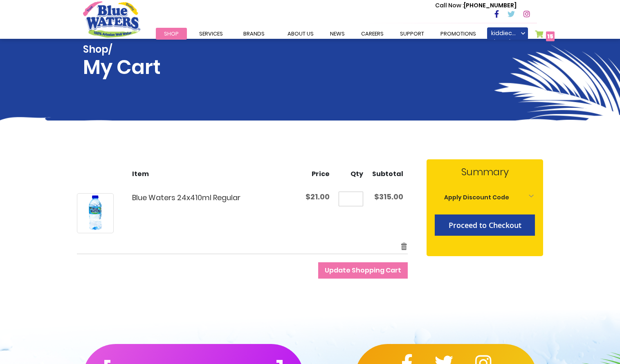  Describe the element at coordinates (449, 5) in the screenshot. I see `span: Call Now :` at that location.